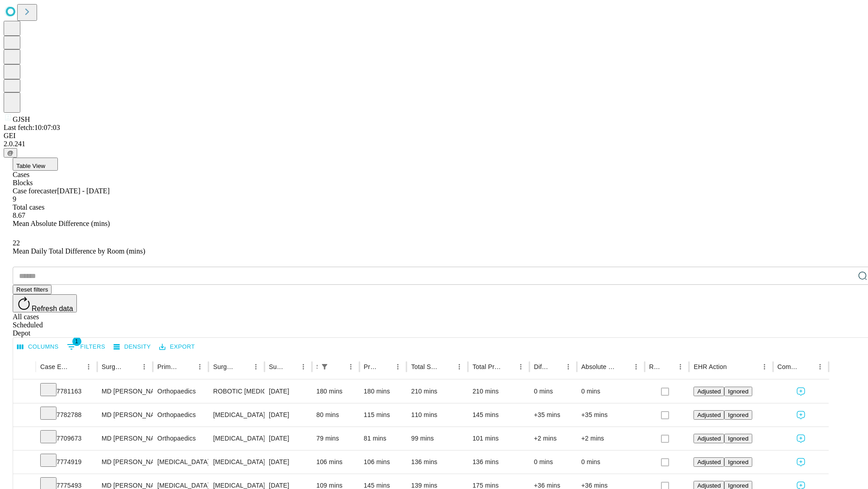 This screenshot has height=489, width=868. Describe the element at coordinates (425, 367) in the screenshot. I see `div: Total Scheduled Duration` at that location.